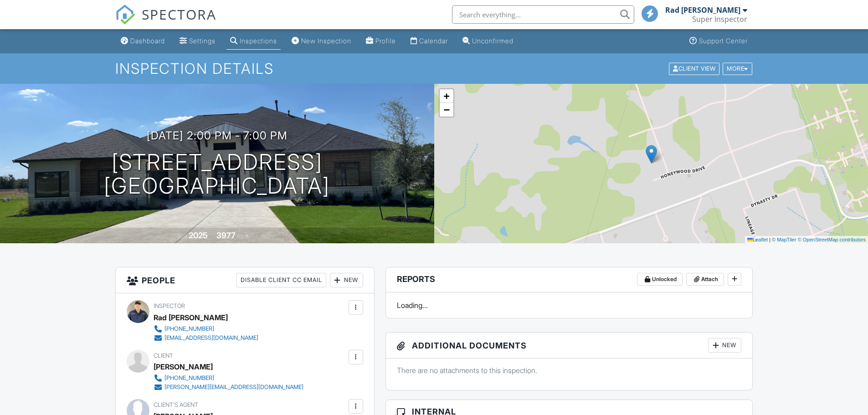  I want to click on a: Profile, so click(381, 41).